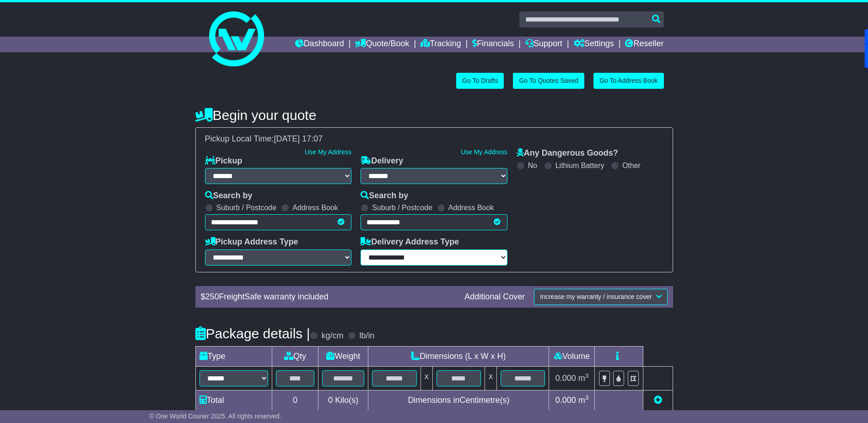 Image resolution: width=868 pixels, height=423 pixels. What do you see at coordinates (441, 45) in the screenshot?
I see `a: Tracking` at bounding box center [441, 45].